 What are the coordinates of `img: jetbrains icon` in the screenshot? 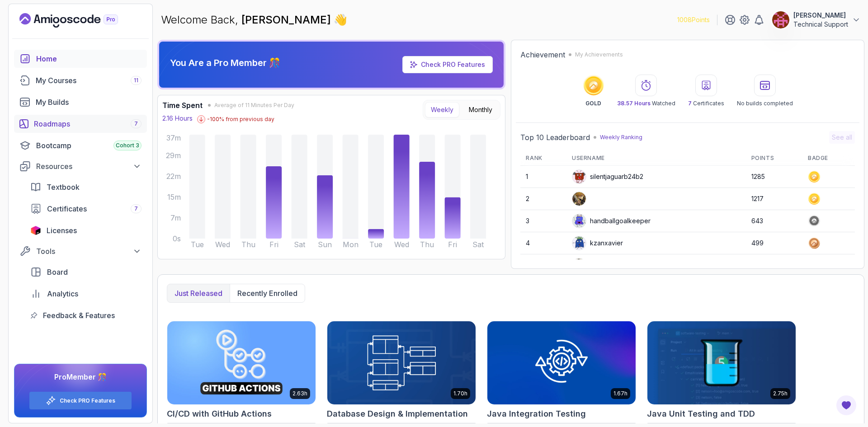 It's located at (35, 230).